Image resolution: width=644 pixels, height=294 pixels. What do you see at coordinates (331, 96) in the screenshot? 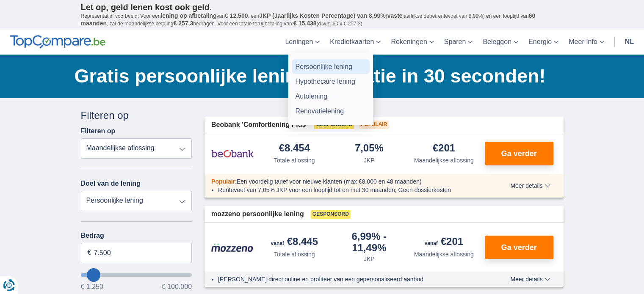
I see `a: Autolening` at bounding box center [331, 96].